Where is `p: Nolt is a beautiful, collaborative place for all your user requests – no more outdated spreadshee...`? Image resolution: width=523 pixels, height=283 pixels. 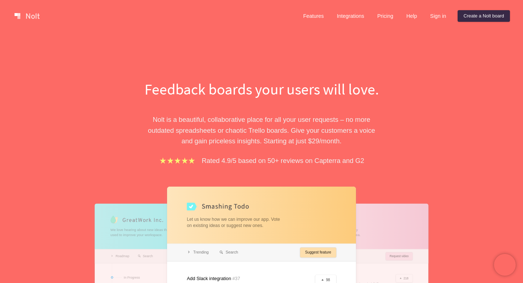 p: Nolt is a beautiful, collaborative place for all your user requests – no more outdated spreadshee... is located at coordinates (262, 130).